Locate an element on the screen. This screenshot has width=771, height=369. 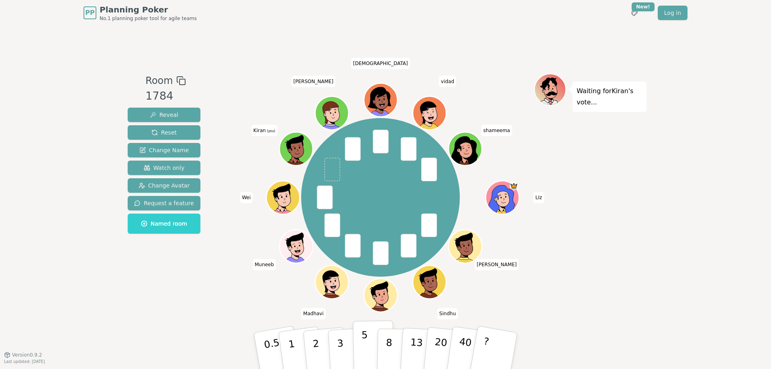
span: Request a feature is located at coordinates (164, 203).